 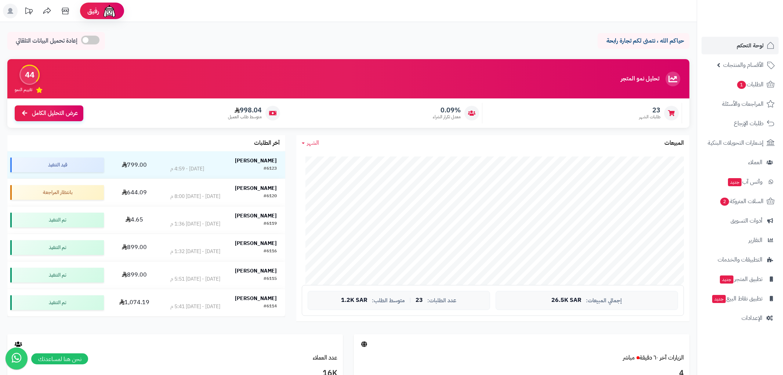 I want to click on a: السلات المتروكة2, so click(x=740, y=201).